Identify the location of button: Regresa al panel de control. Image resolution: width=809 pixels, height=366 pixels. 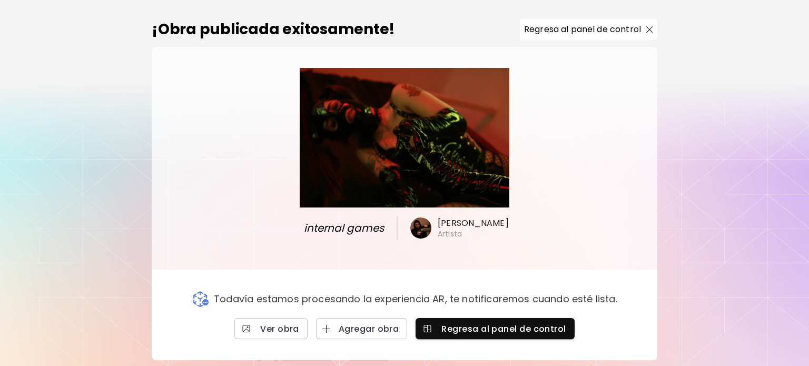
(495, 329).